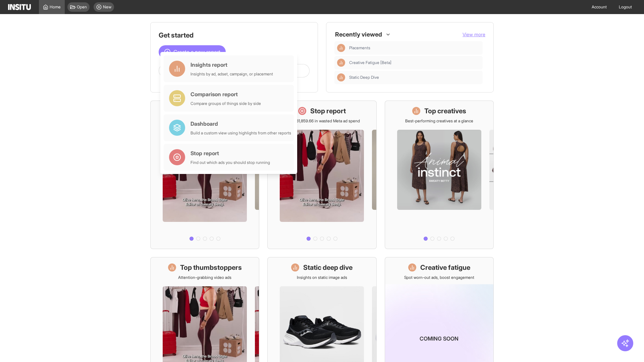 Image resolution: width=644 pixels, height=362 pixels. I want to click on p: Best-performing creatives at a glance, so click(439, 121).